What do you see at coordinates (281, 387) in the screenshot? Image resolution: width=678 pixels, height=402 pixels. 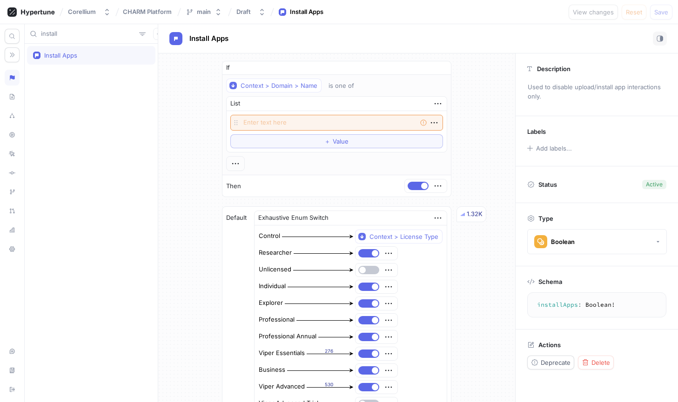 I see `div: Viper Advanced` at bounding box center [281, 387].